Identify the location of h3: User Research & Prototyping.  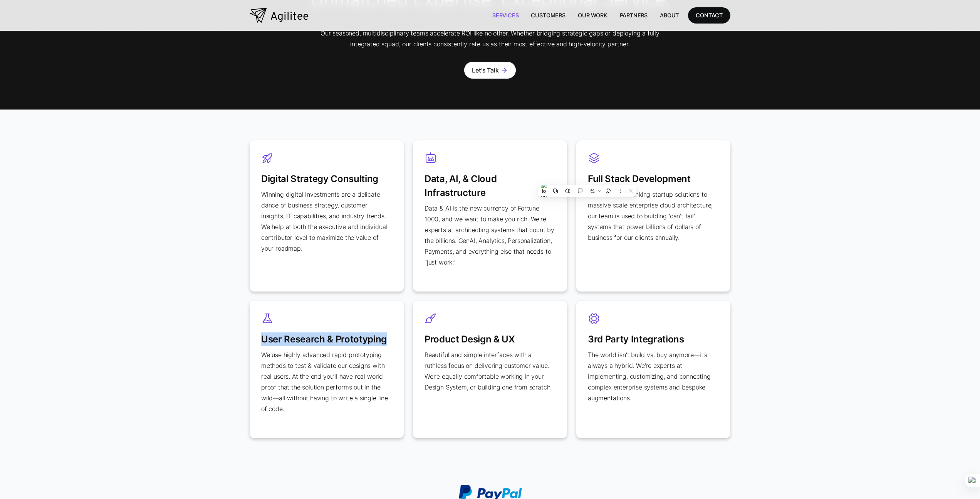
(327, 335).